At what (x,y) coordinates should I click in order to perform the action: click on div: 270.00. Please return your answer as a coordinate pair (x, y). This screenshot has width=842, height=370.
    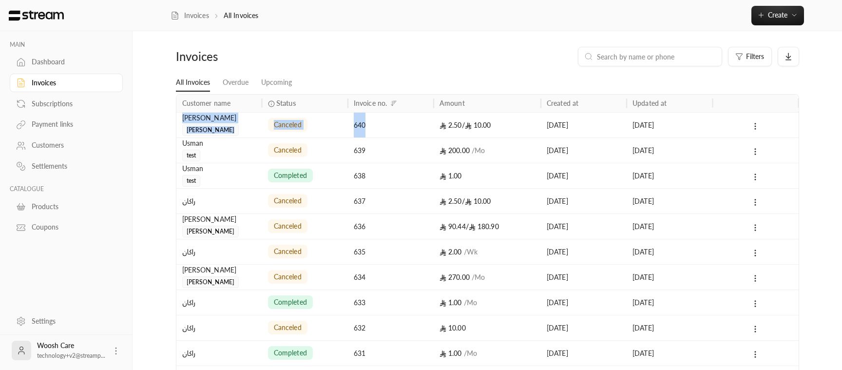
    Looking at the image, I should click on (487, 277).